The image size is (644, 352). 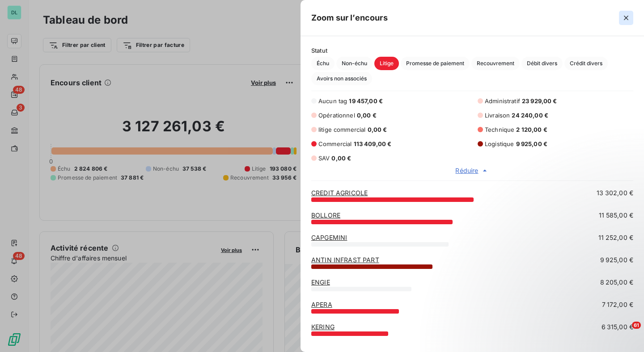 I want to click on span: Administratif, so click(x=502, y=101).